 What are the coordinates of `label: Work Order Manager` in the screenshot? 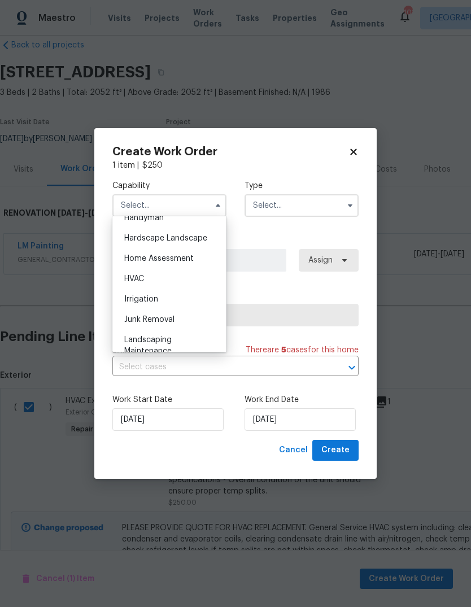 It's located at (236, 241).